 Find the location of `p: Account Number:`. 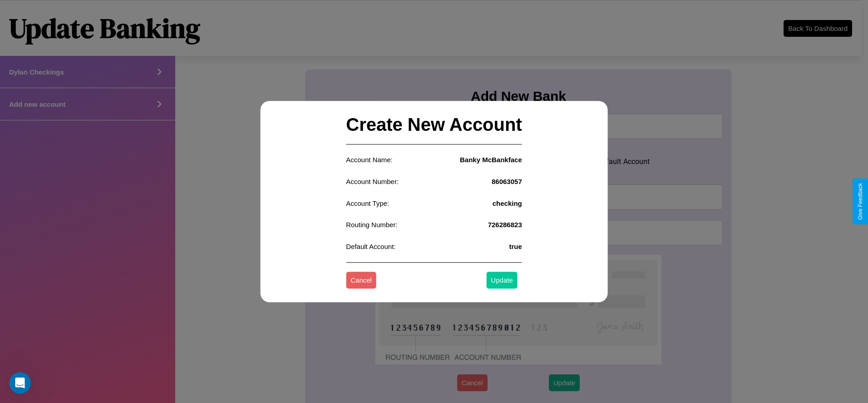

p: Account Number: is located at coordinates (372, 181).